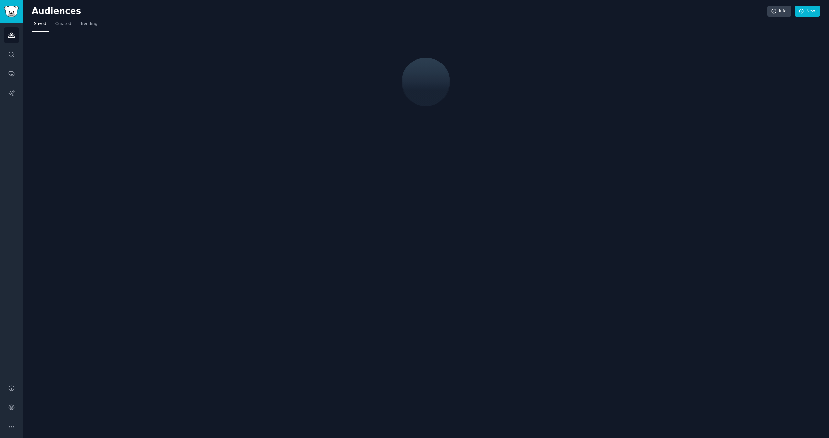 This screenshot has height=438, width=829. Describe the element at coordinates (40, 25) in the screenshot. I see `a: Saved` at that location.